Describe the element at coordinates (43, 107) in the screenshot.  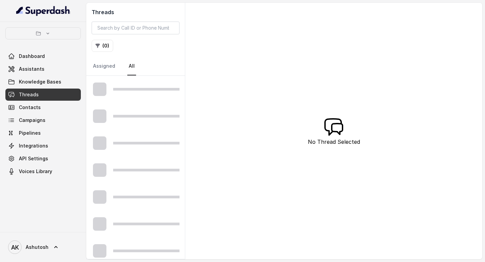
I see `a: Contacts` at that location.